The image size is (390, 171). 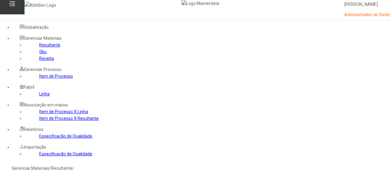 What do you see at coordinates (63, 112) in the screenshot?
I see `a: Item de Processo X Linha` at bounding box center [63, 112].